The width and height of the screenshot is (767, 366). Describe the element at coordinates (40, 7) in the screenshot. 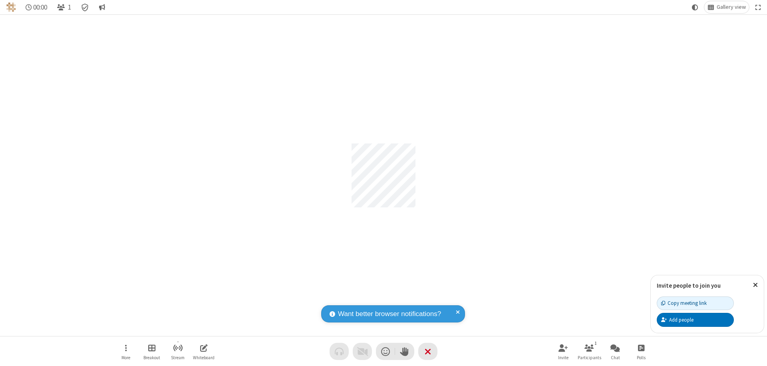

I see `span: 00:00` at that location.